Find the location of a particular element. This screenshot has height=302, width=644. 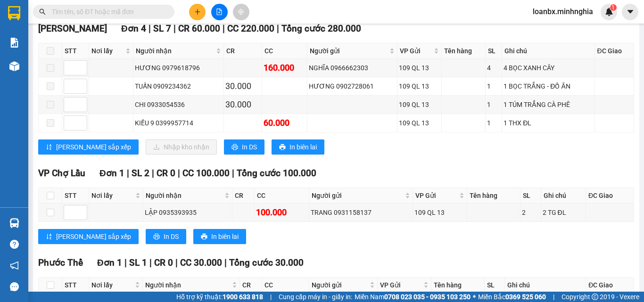

th: Tên hàng is located at coordinates (463, 51).